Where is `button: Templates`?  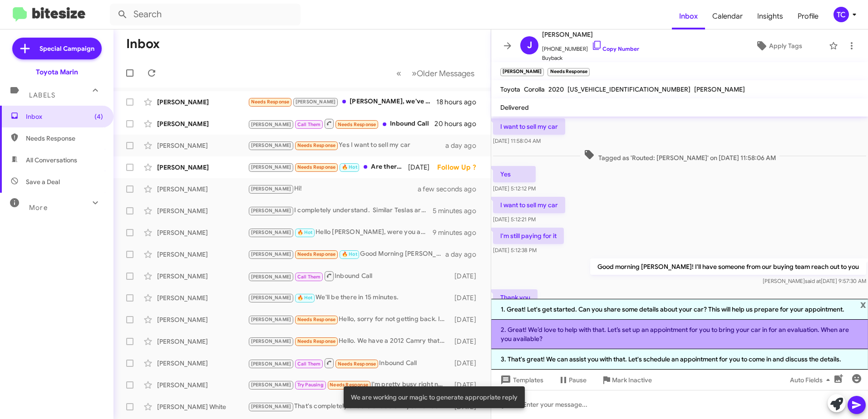 button: Templates is located at coordinates (520, 380).